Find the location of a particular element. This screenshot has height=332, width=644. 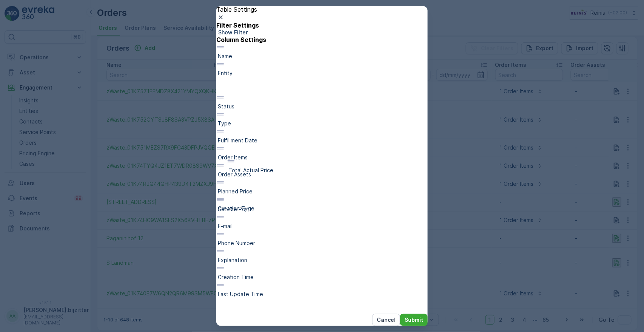

button: Cancel is located at coordinates (386, 320).